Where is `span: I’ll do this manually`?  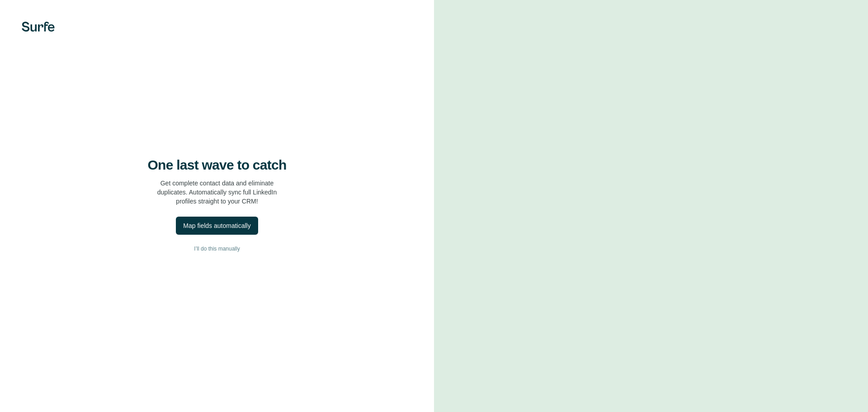 span: I’ll do this manually is located at coordinates (216, 249).